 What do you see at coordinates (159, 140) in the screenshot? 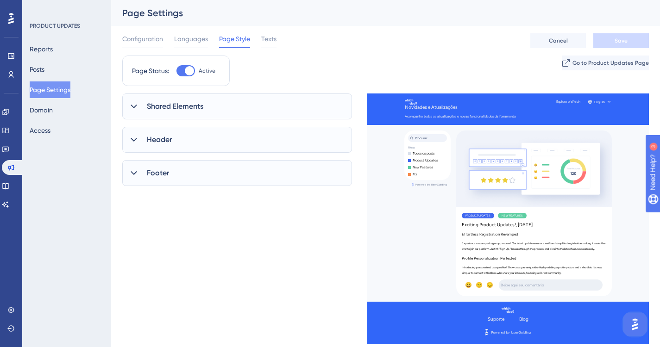
I see `span: Header` at bounding box center [159, 140].